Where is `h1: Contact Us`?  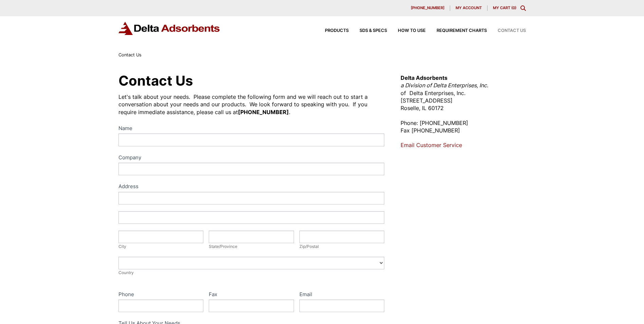
h1: Contact Us is located at coordinates (252, 81).